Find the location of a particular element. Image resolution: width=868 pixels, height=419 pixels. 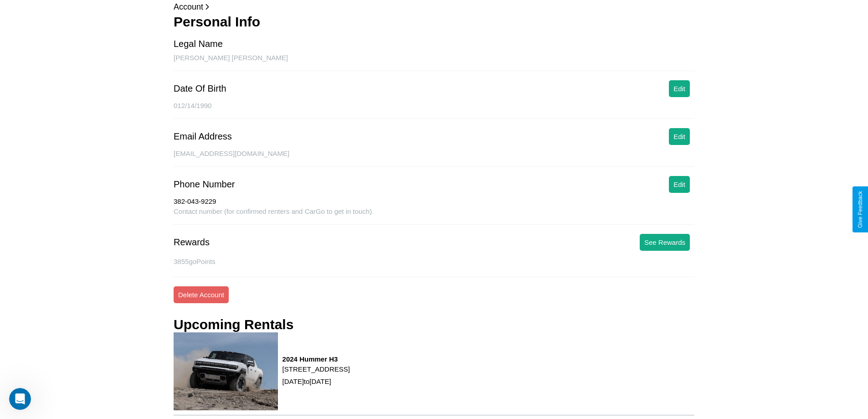

div: Rewards is located at coordinates (192, 242).